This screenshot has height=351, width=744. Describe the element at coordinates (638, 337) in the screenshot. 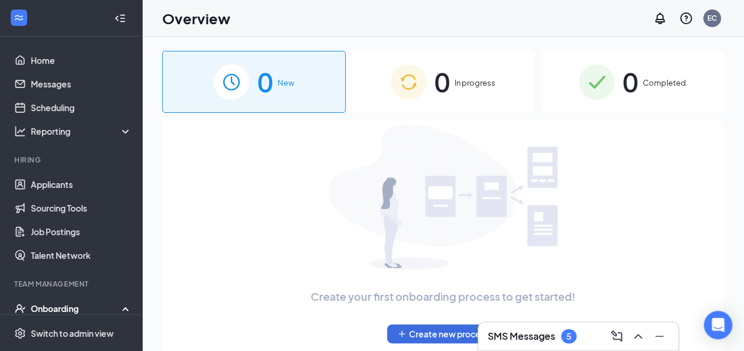

I see `svg: ChevronUp` at that location.